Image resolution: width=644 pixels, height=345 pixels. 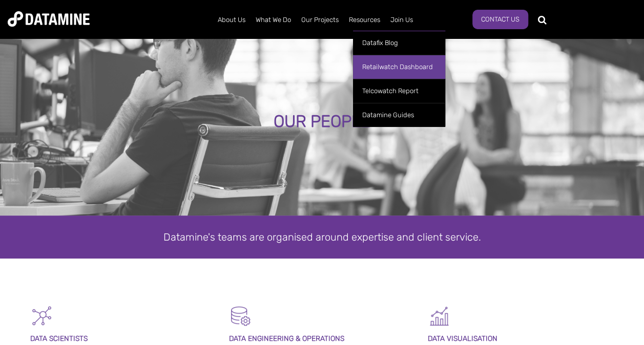 I want to click on img: Graph 5, so click(x=439, y=316).